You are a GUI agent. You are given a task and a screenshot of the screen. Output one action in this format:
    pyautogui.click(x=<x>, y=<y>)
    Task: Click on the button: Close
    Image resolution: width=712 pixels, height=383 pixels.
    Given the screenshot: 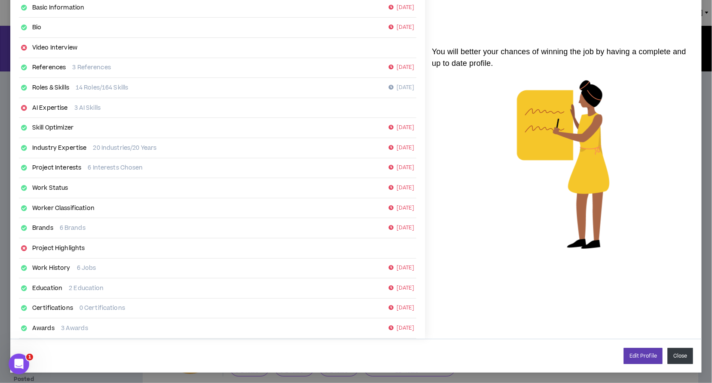 What is the action you would take?
    pyautogui.click(x=680, y=355)
    